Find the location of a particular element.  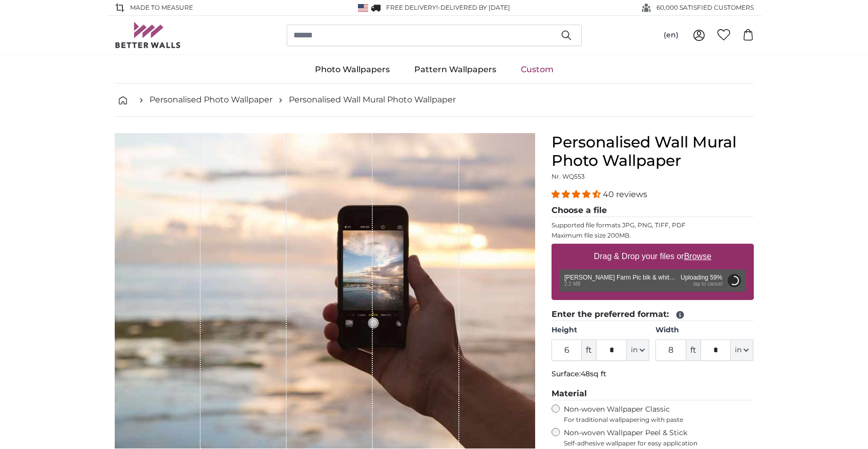

label: Width is located at coordinates (705, 330).